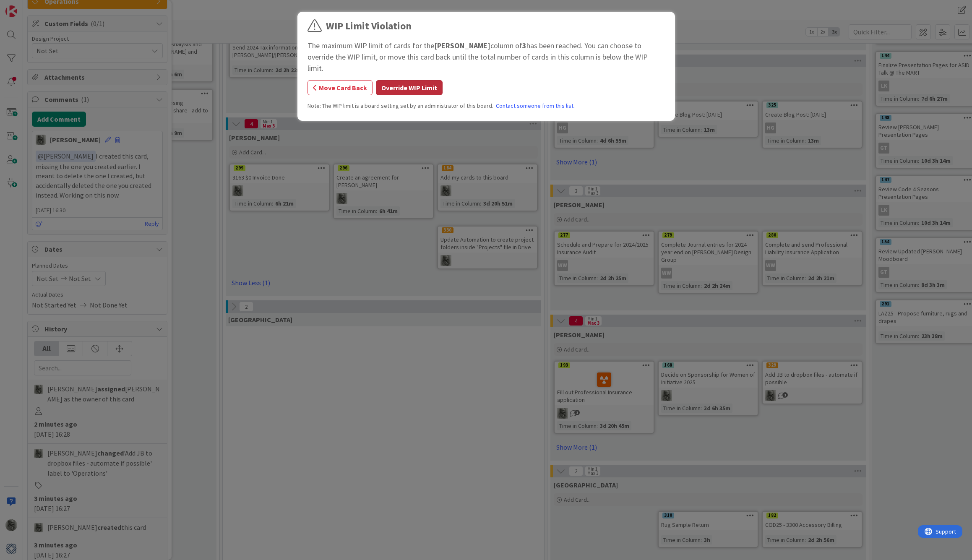 The image size is (972, 560). What do you see at coordinates (535, 106) in the screenshot?
I see `a: Contact someone from this list.` at bounding box center [535, 106].